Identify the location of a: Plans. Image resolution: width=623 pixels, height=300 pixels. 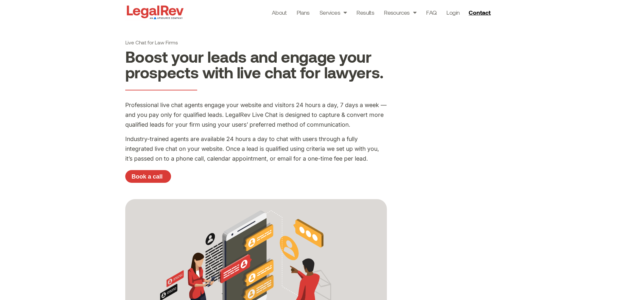
(303, 12).